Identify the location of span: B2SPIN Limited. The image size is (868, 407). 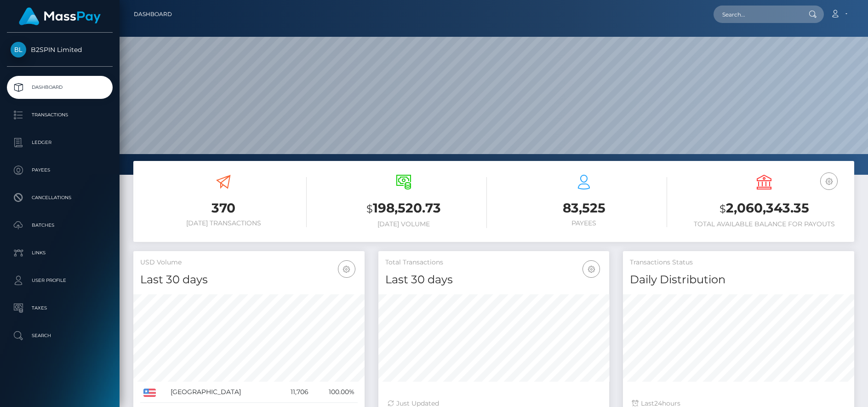
(60, 50).